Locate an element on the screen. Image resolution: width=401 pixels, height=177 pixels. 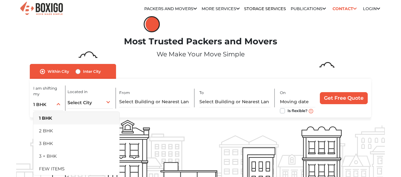
label: Inter City is located at coordinates (92, 72).